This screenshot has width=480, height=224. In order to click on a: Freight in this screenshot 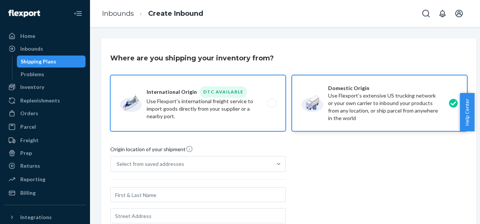, I will do `click(45, 140)`.